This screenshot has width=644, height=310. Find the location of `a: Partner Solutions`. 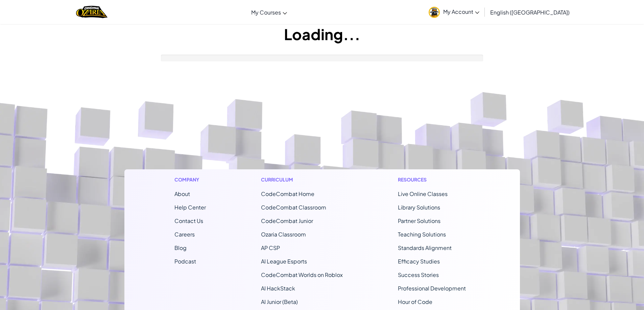

a: Partner Solutions is located at coordinates (419, 221).